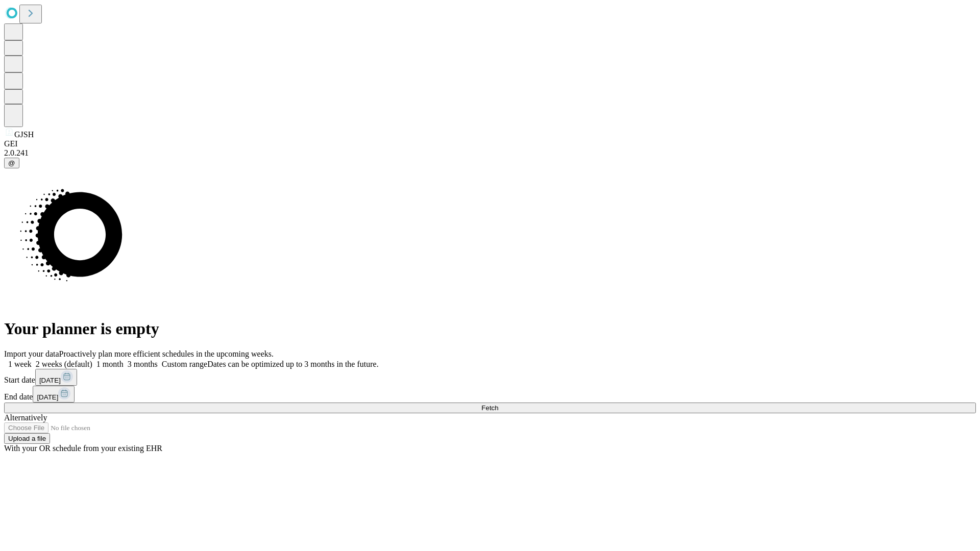  I want to click on button: Upload a file, so click(27, 438).